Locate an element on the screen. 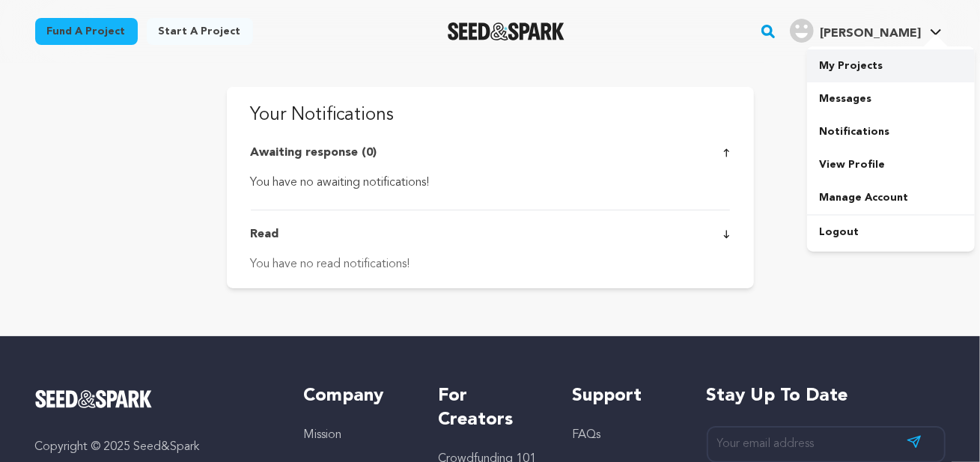 The width and height of the screenshot is (980, 462). img: user.png is located at coordinates (802, 31).